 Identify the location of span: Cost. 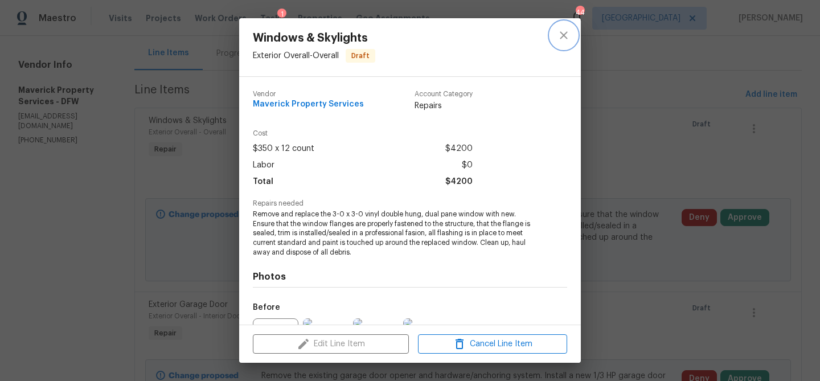
(363, 133).